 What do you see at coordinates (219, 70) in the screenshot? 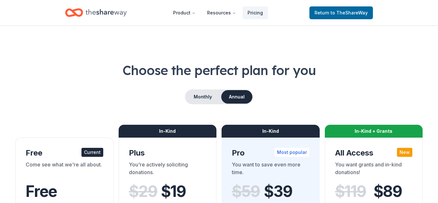
I see `h1: Choose the perfect plan for you` at bounding box center [219, 70].